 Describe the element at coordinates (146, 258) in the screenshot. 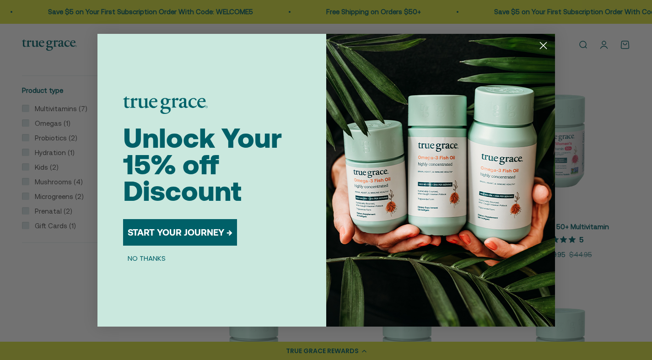

I see `button: NO THANKS` at that location.